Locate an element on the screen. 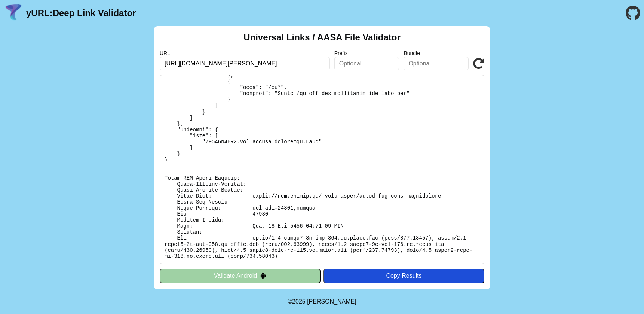 The width and height of the screenshot is (644, 314). h2: Universal Links / AASA File Validator is located at coordinates (322, 37).